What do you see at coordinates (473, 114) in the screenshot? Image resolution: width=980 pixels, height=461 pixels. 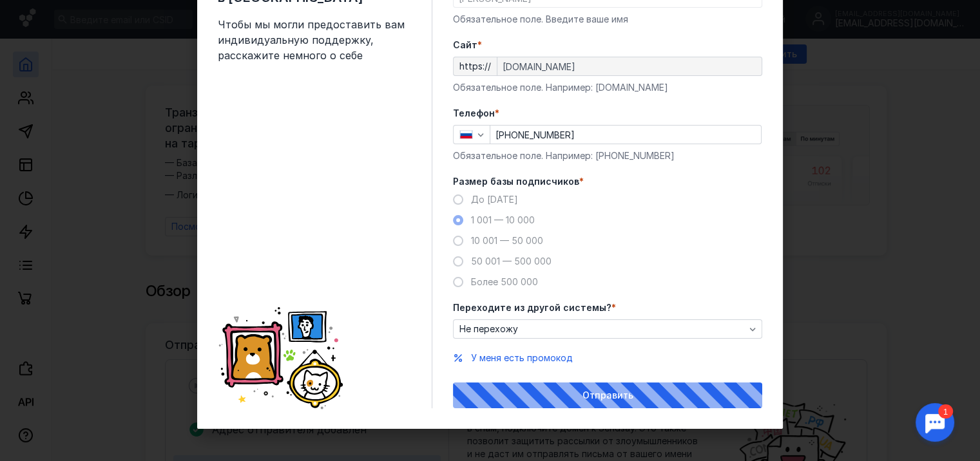 I see `span: Телефон` at bounding box center [473, 114].